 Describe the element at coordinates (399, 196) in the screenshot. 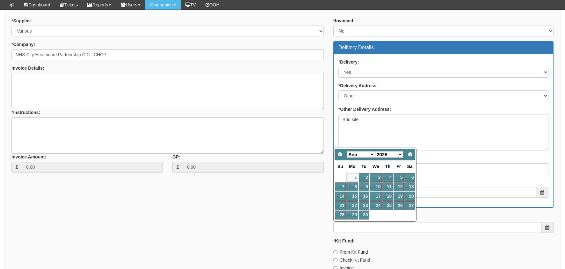

I see `a: 19` at that location.